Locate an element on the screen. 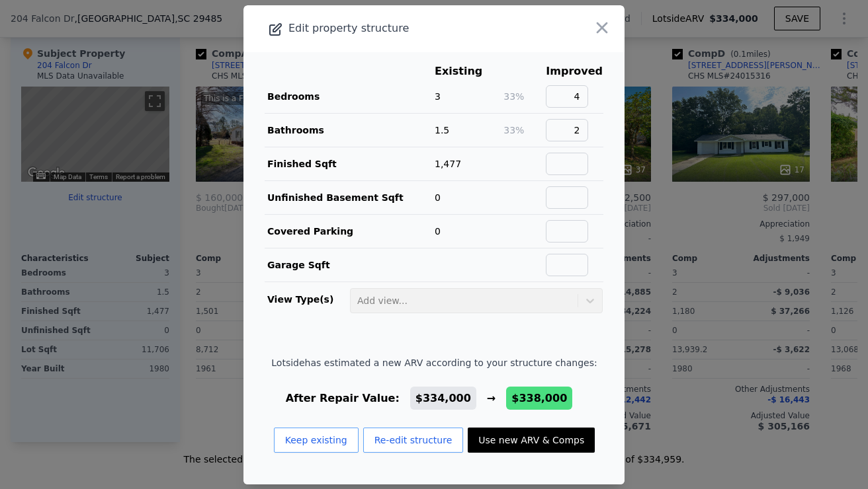 Image resolution: width=868 pixels, height=489 pixels. th: Existing is located at coordinates (468, 72).